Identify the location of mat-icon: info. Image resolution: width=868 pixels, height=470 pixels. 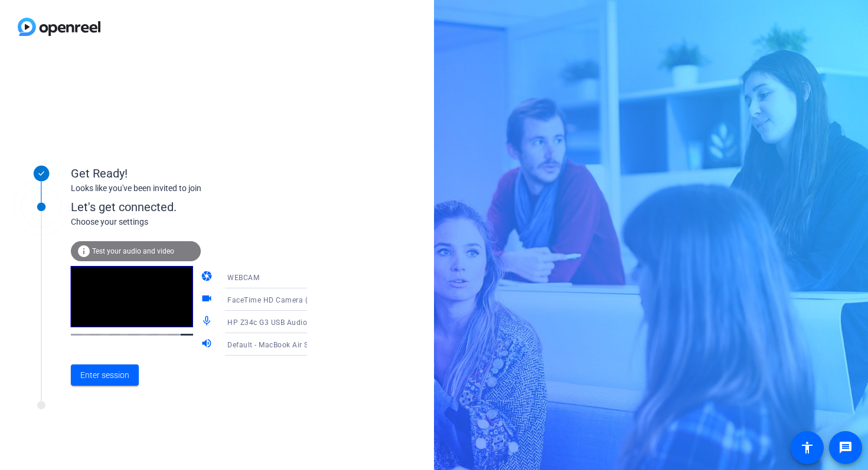
(84, 251).